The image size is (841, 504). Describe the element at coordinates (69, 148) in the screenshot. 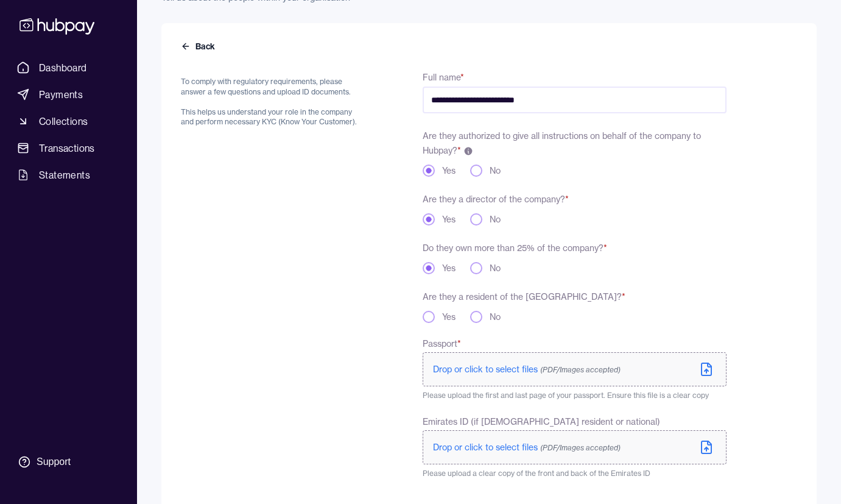

I see `a: Transactions` at that location.